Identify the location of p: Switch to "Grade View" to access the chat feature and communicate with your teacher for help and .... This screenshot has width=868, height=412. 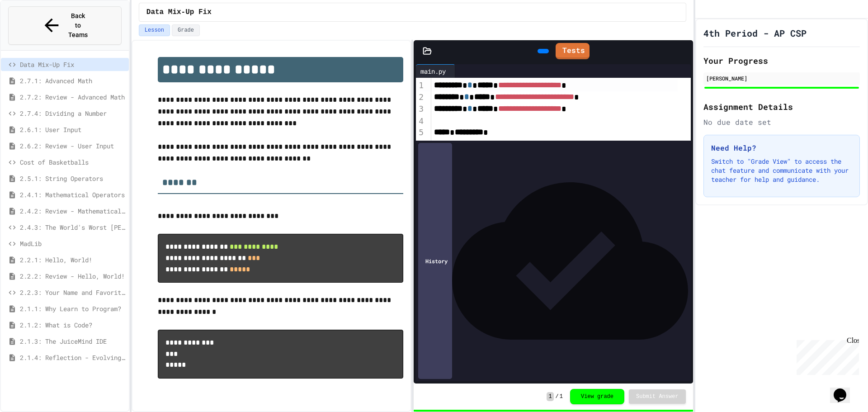
(781, 171).